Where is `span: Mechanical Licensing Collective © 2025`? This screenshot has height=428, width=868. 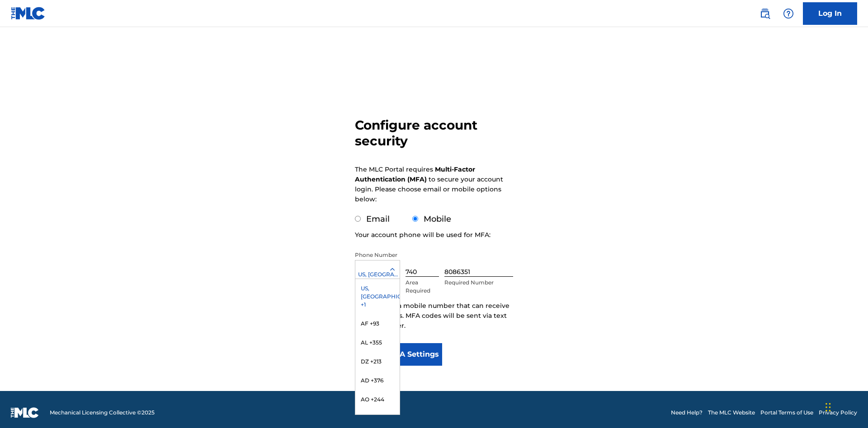
span: Mechanical Licensing Collective © 2025 is located at coordinates (102, 413).